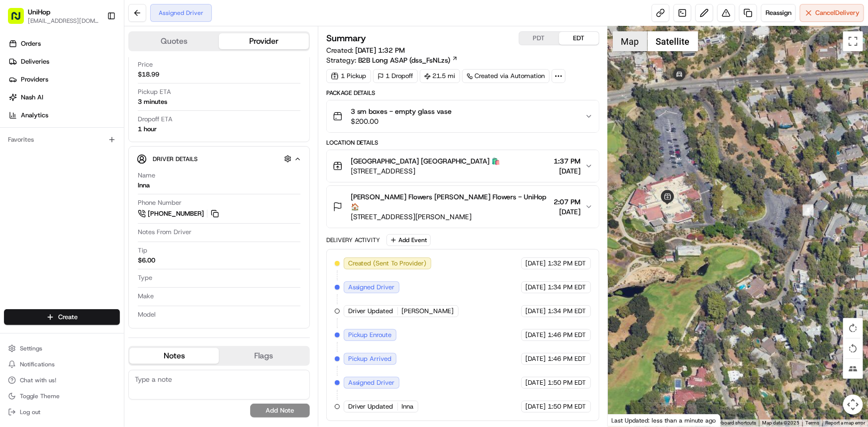  What do you see at coordinates (146, 314) in the screenshot?
I see `span: Model` at bounding box center [146, 314].